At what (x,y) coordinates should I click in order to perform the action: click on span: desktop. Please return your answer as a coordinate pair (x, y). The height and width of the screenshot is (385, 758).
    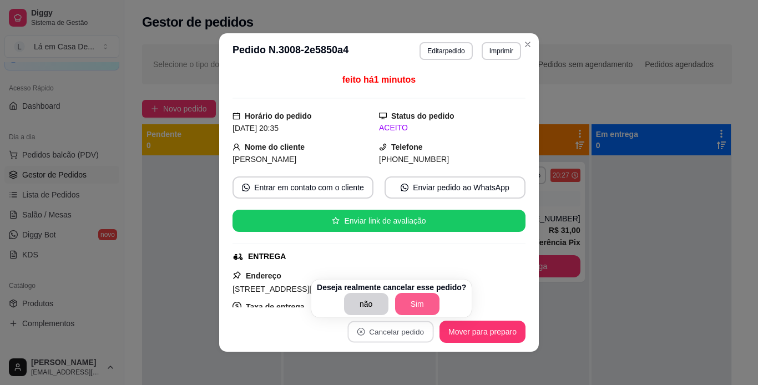
    Looking at the image, I should click on (383, 116).